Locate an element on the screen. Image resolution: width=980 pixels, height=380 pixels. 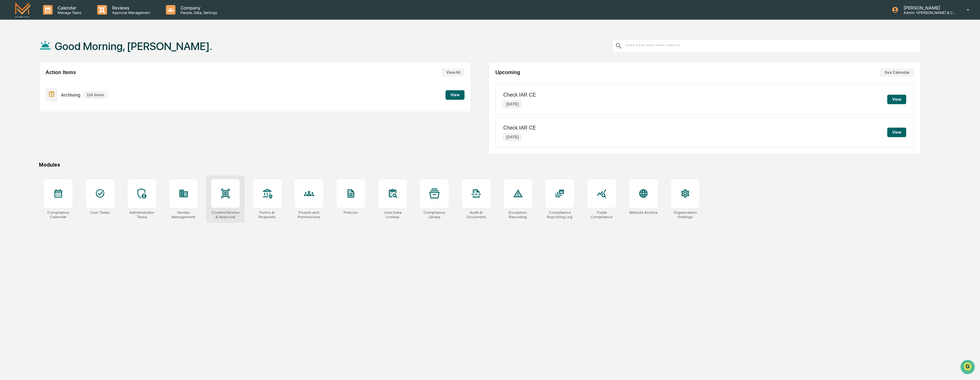
a: View All is located at coordinates (453, 72).